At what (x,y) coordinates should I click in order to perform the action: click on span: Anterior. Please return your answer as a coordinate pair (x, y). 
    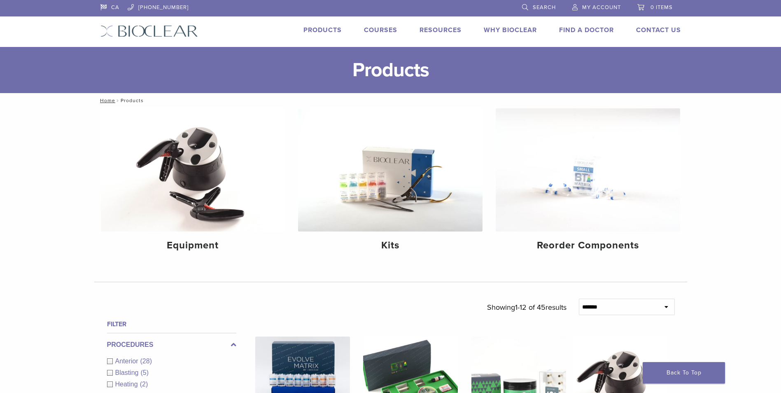
    Looking at the image, I should click on (128, 361).